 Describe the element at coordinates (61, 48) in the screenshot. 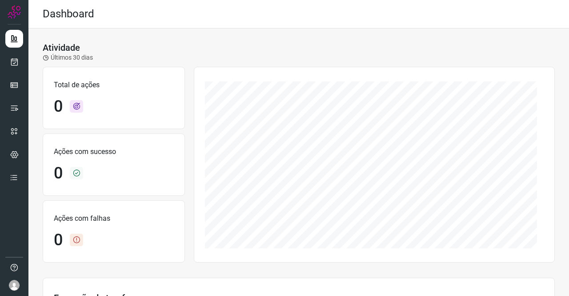

I see `h3: Atividade` at that location.